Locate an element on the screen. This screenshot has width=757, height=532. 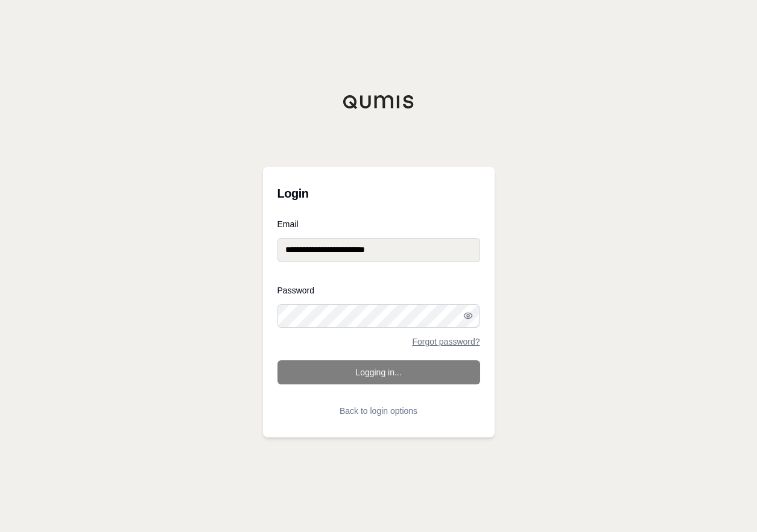
label: Password is located at coordinates (379, 290).